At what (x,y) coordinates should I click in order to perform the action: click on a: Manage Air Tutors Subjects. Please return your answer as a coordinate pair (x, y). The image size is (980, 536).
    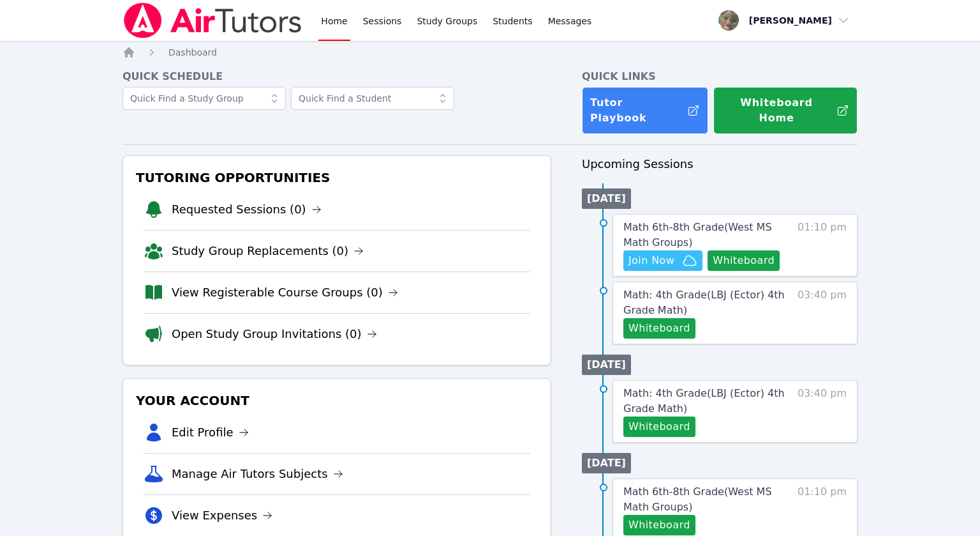
    Looking at the image, I should click on (257, 474).